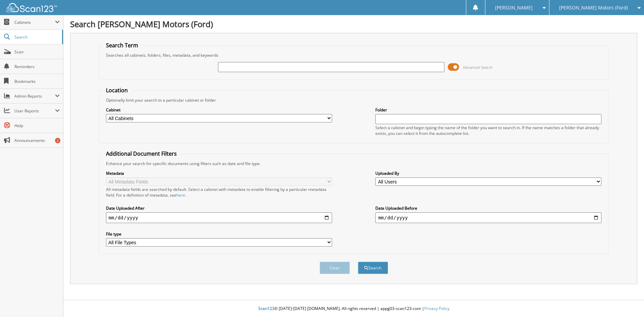  Describe the element at coordinates (354, 100) in the screenshot. I see `div: Optionally limit your search to a particular cabinet or folder` at that location.